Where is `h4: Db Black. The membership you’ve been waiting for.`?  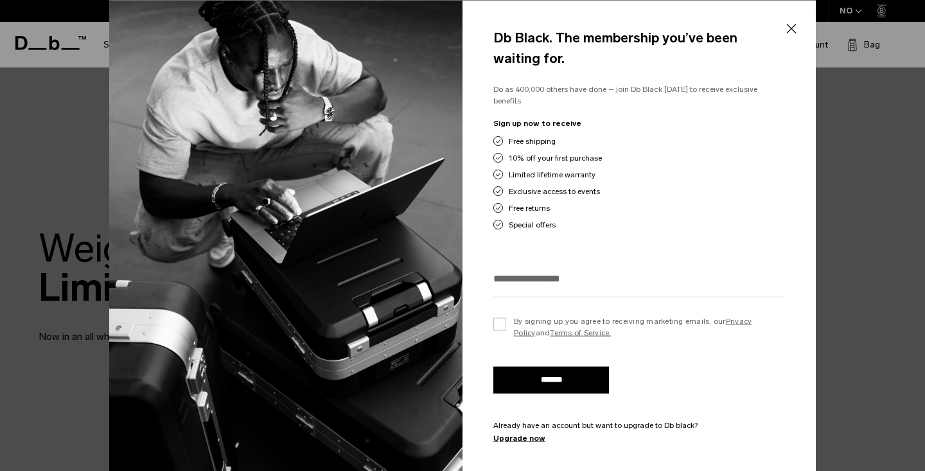 h4: Db Black. The membership you’ve been waiting for. is located at coordinates (639, 48).